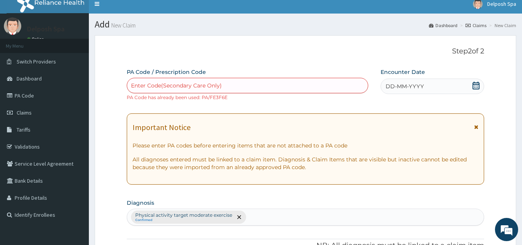 Image resolution: width=522 pixels, height=245 pixels. What do you see at coordinates (476, 25) in the screenshot?
I see `a: Claims` at bounding box center [476, 25].